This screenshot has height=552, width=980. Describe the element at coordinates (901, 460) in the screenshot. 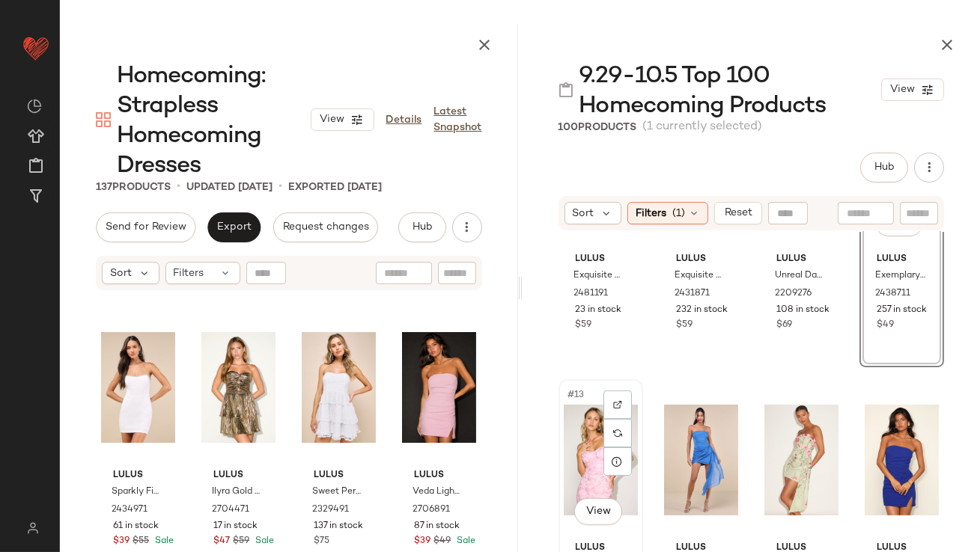

I see `img: 2706871_02_front_2025-07-11.jpg` at that location.